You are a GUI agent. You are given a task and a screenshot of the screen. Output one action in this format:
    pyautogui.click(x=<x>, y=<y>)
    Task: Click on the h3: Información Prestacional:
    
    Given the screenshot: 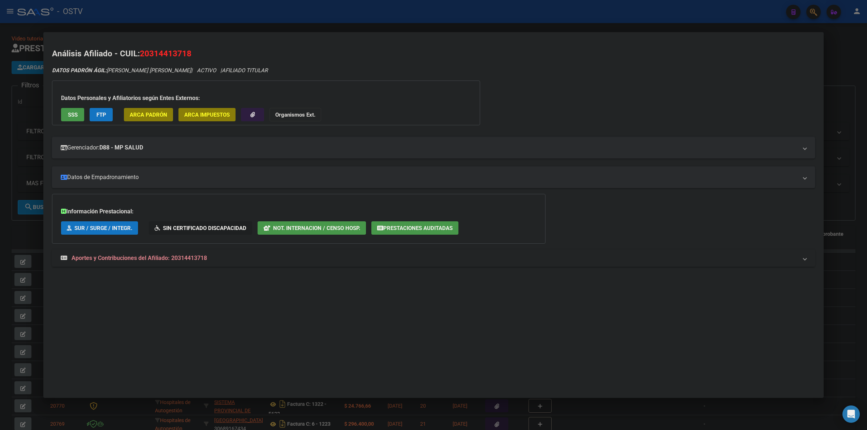 What is the action you would take?
    pyautogui.click(x=299, y=212)
    